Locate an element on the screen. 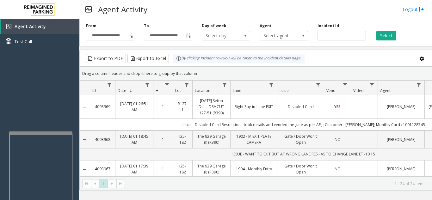 This screenshot has height=200, width=432. div: By clicking Incident row you will be taken to the incident details page. is located at coordinates (239, 58).